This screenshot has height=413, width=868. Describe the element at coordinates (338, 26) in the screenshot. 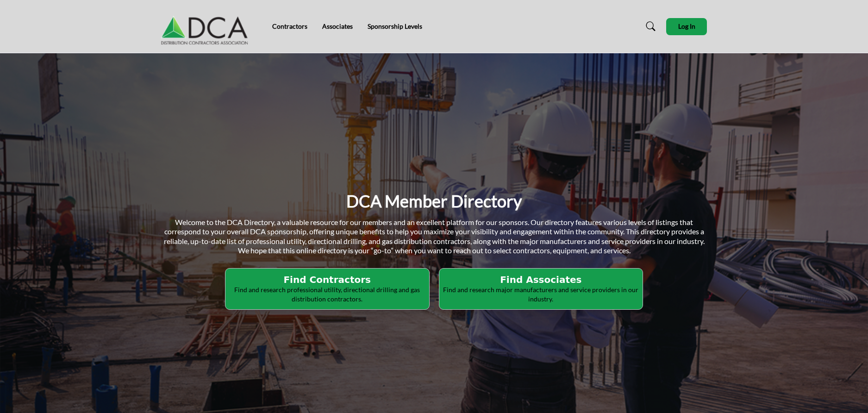

I see `a: Associates` at that location.